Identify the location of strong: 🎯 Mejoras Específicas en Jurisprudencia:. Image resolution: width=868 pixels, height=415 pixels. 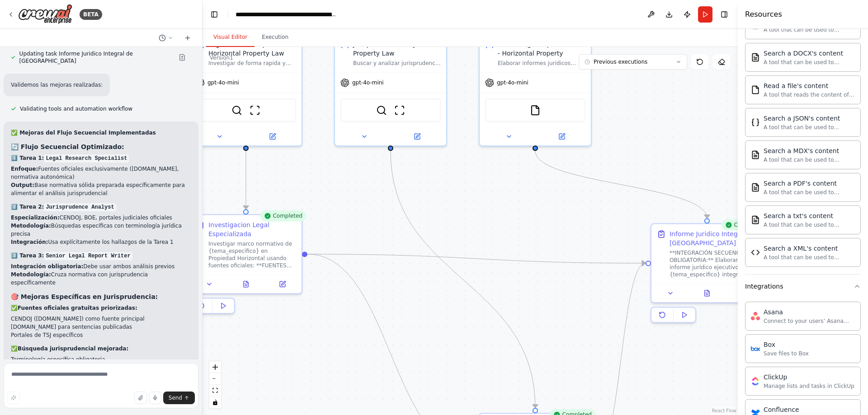
(85, 297).